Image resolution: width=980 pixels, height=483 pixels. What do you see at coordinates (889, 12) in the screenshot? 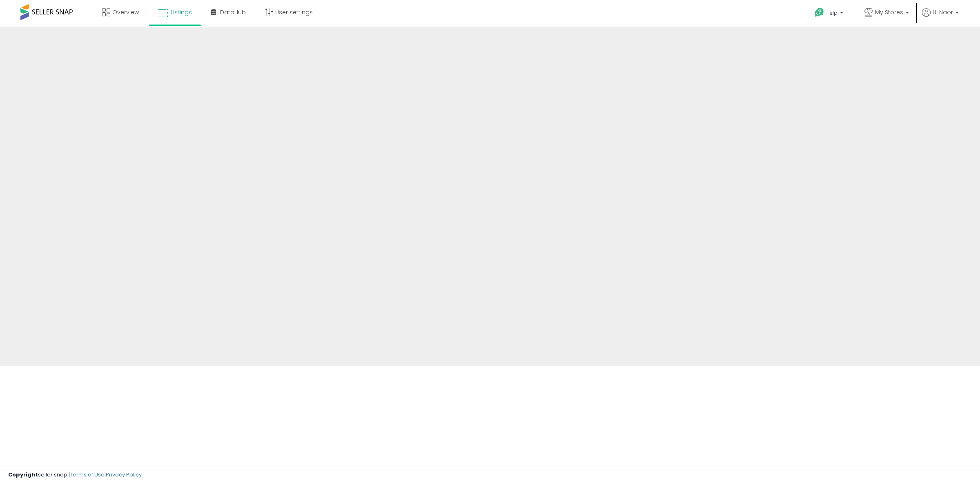
I see `span: My Stores` at bounding box center [889, 12].